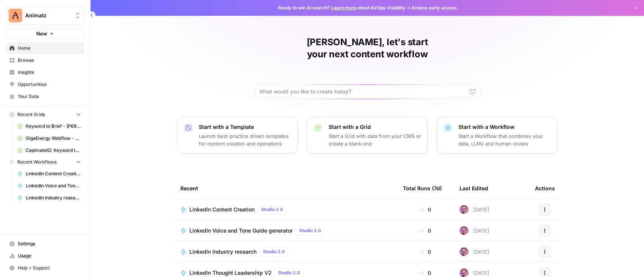  I want to click on a: GigaEnergy Webflow - Shop Inventories, so click(49, 138).